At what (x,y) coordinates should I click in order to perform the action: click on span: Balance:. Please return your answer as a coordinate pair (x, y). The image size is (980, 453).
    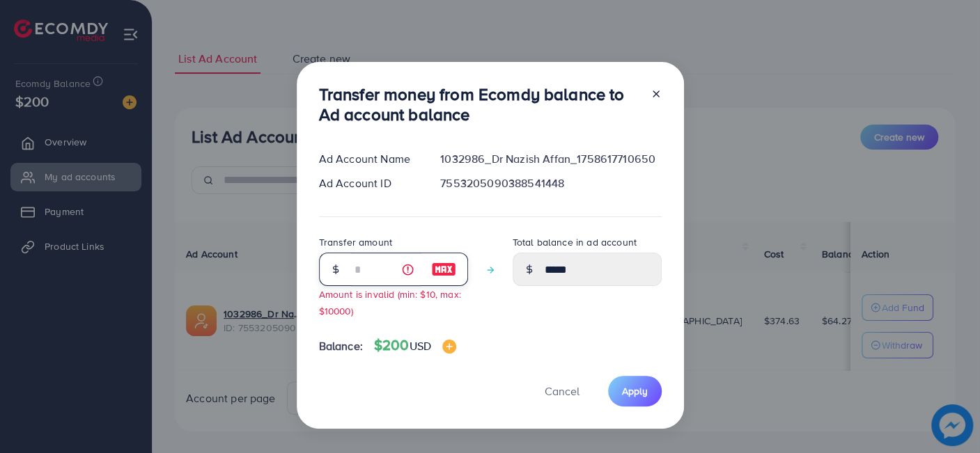
    Looking at the image, I should click on (340, 346).